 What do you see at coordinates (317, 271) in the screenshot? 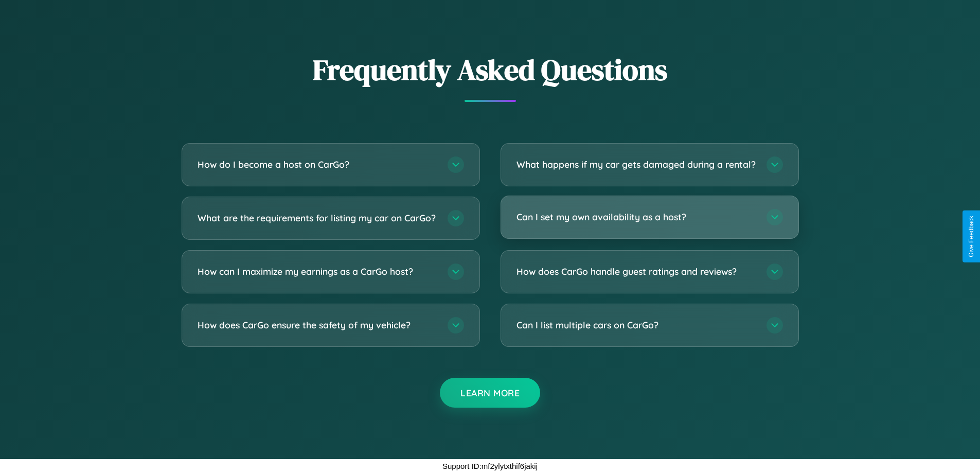
I see `h3: How can I maximize my earnings as a CarGo host?` at bounding box center [317, 271].